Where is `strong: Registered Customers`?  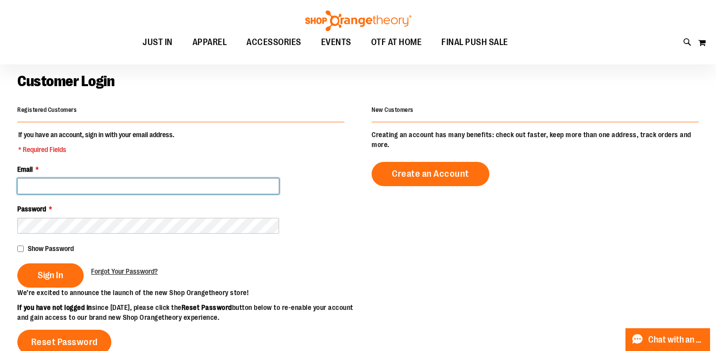 strong: Registered Customers is located at coordinates (47, 110).